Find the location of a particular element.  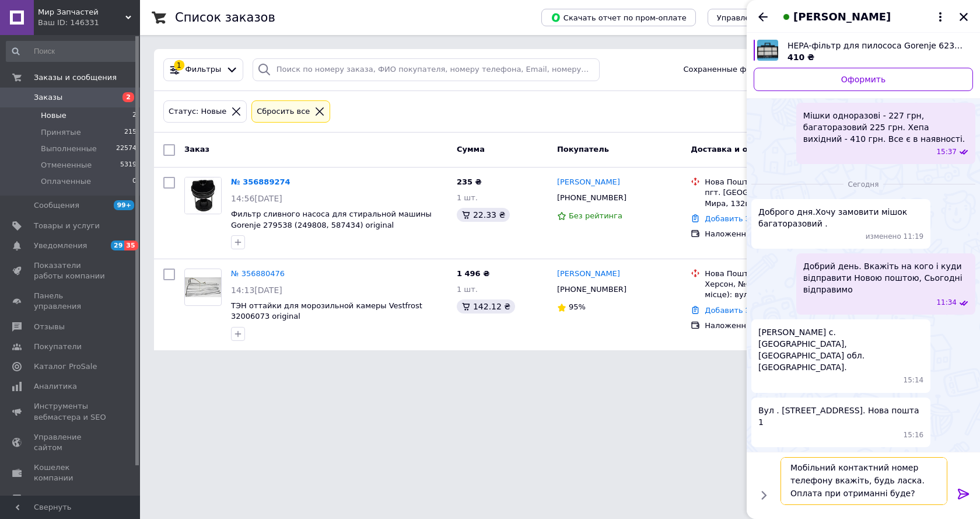

span: Доброго дня.Хочу замовити мішок багаторазовий . is located at coordinates (841, 218).